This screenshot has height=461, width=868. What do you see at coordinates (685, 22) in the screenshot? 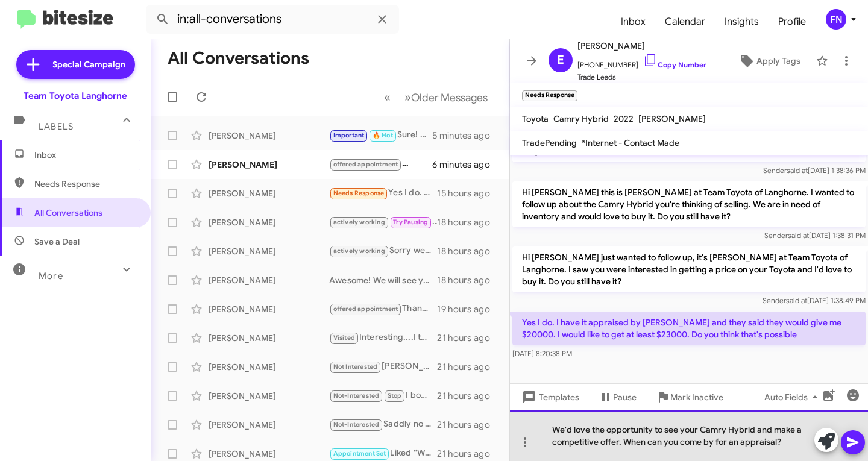
I see `span: Calendar` at bounding box center [685, 22].